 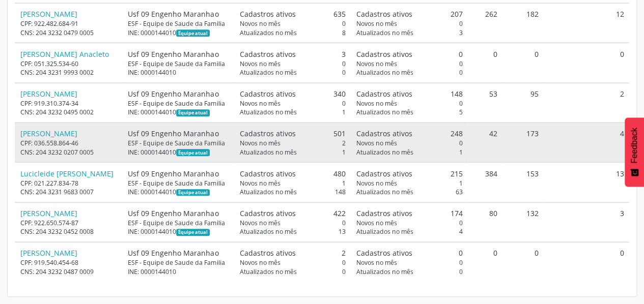 I want to click on div: CPF: 922.482.684-91, so click(x=69, y=23).